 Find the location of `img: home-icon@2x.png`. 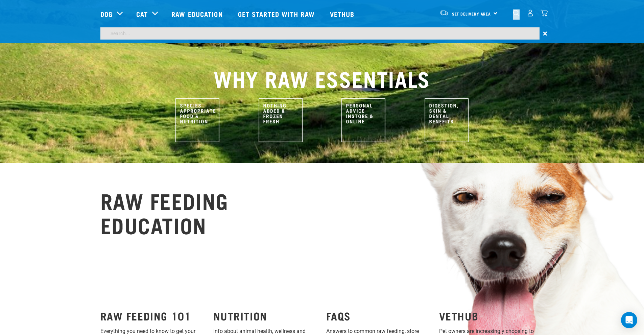

img: home-icon@2x.png is located at coordinates (544, 13).